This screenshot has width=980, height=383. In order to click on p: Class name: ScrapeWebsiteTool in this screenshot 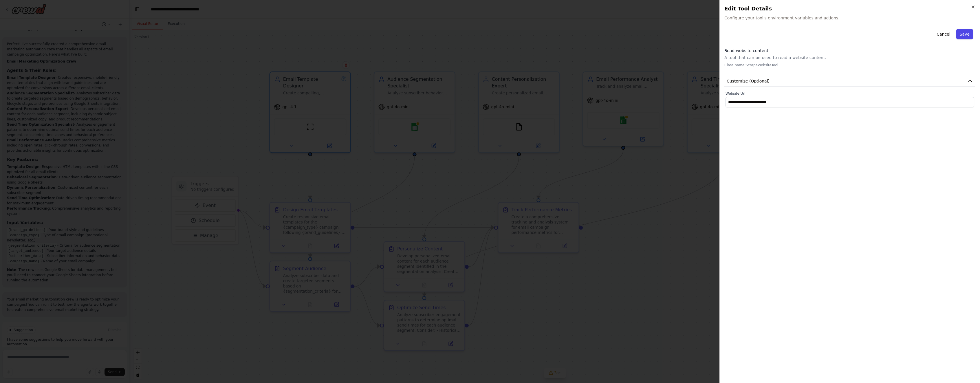, I will do `click(849, 65)`.